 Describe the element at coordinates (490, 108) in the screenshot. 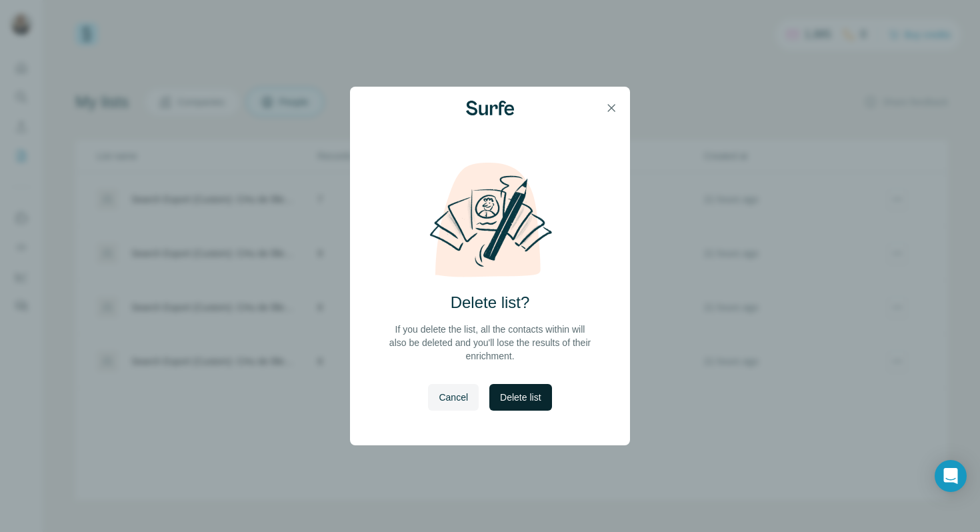

I see `img: Surfe Logo` at that location.